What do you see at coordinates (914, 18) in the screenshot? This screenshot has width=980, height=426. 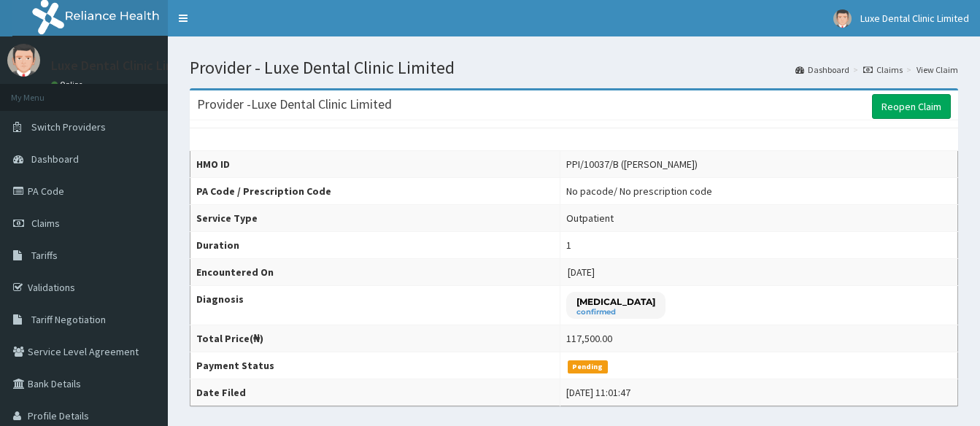 I see `span: Luxe Dental Clinic Limited` at bounding box center [914, 18].